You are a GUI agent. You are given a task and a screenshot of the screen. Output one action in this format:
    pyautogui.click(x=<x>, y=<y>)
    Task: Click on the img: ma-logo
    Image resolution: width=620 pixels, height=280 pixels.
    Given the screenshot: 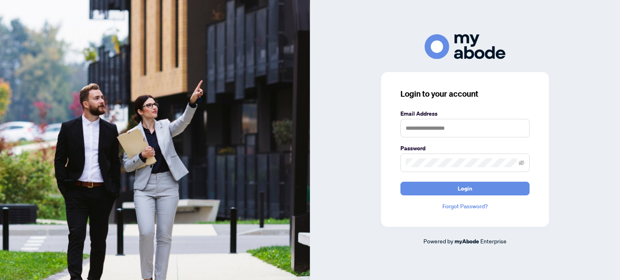 What is the action you would take?
    pyautogui.click(x=465, y=46)
    